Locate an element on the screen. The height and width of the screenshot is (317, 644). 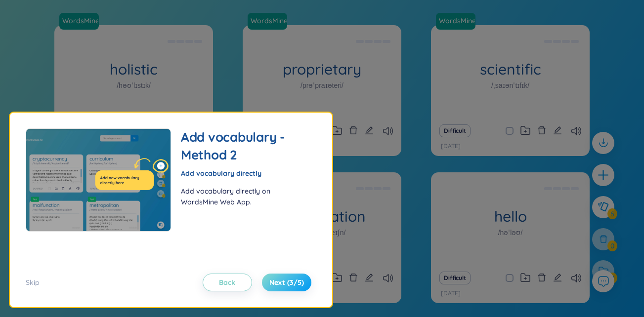
div: Add vocabulary directly on WordsMine Web App. is located at coordinates (244, 197).